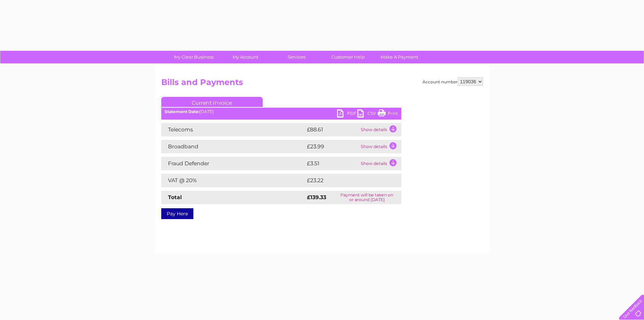 The image size is (644, 320). Describe the element at coordinates (347, 180) in the screenshot. I see `td: £23.22` at that location.